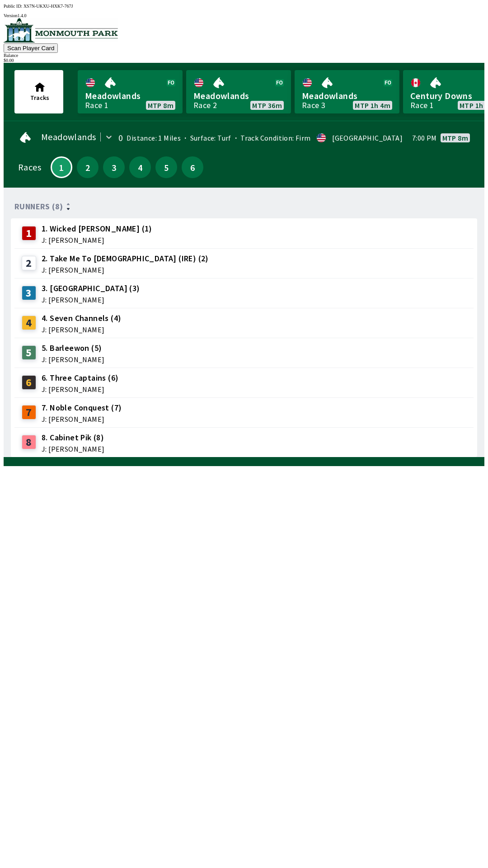 The width and height of the screenshot is (488, 868). What do you see at coordinates (39, 97) in the screenshot?
I see `span: Tracks` at bounding box center [39, 97].